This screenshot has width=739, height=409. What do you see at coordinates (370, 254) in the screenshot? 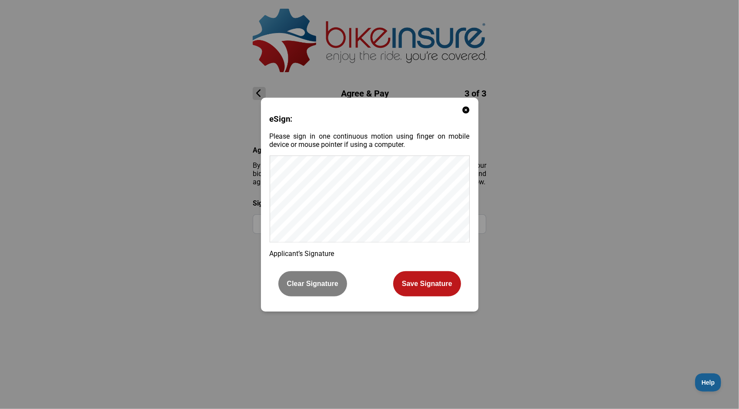
I see `p: Applicant’s Signature` at bounding box center [370, 254].